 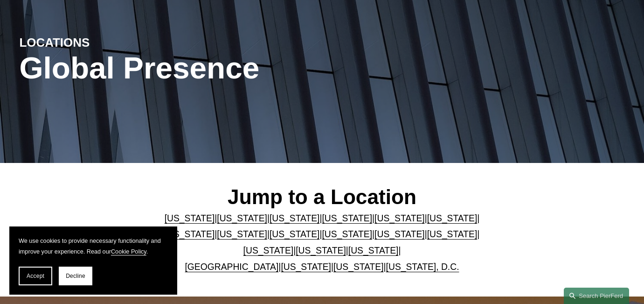 I want to click on span: Decline, so click(x=76, y=276).